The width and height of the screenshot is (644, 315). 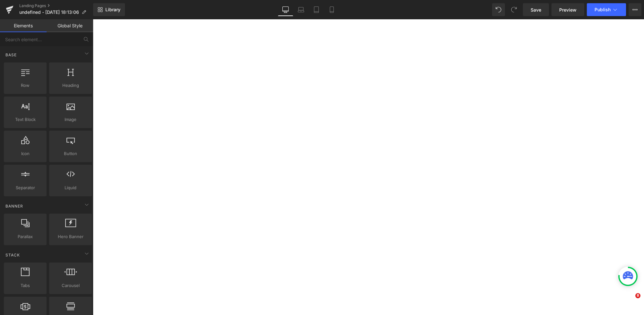 What do you see at coordinates (25, 85) in the screenshot?
I see `span: Row` at bounding box center [25, 85].